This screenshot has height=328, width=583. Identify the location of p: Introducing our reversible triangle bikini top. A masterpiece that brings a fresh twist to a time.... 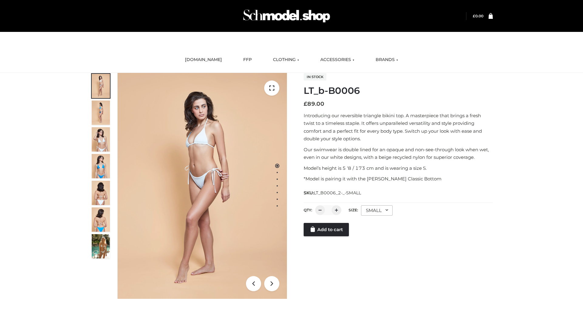
(398, 127).